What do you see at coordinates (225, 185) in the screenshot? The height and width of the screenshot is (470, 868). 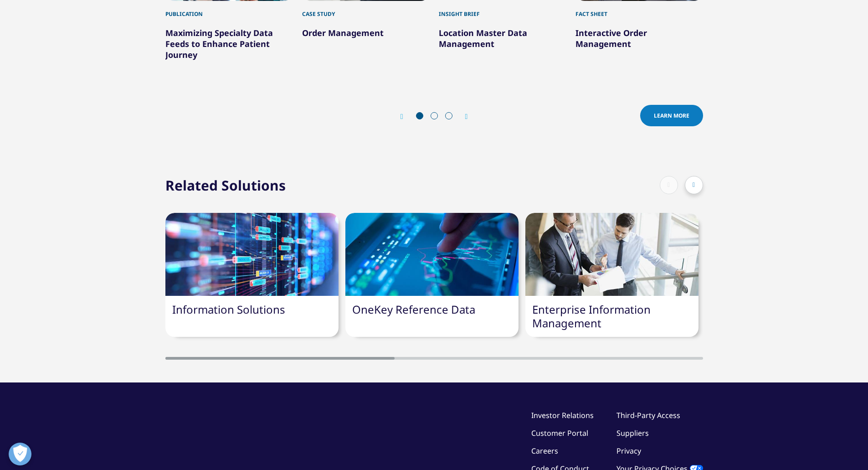 I see `h2: Related Solutions` at bounding box center [225, 185].